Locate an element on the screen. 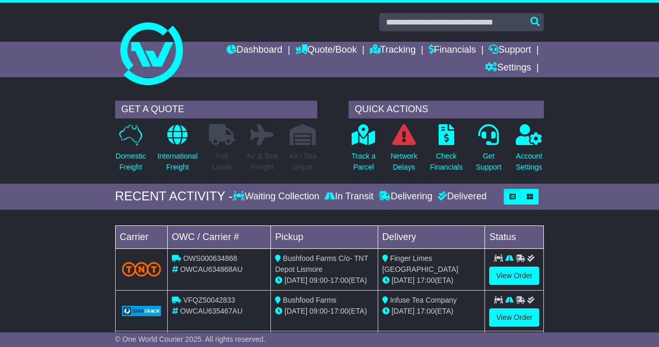 This screenshot has height=347, width=659. p: Account Settings is located at coordinates (529, 162).